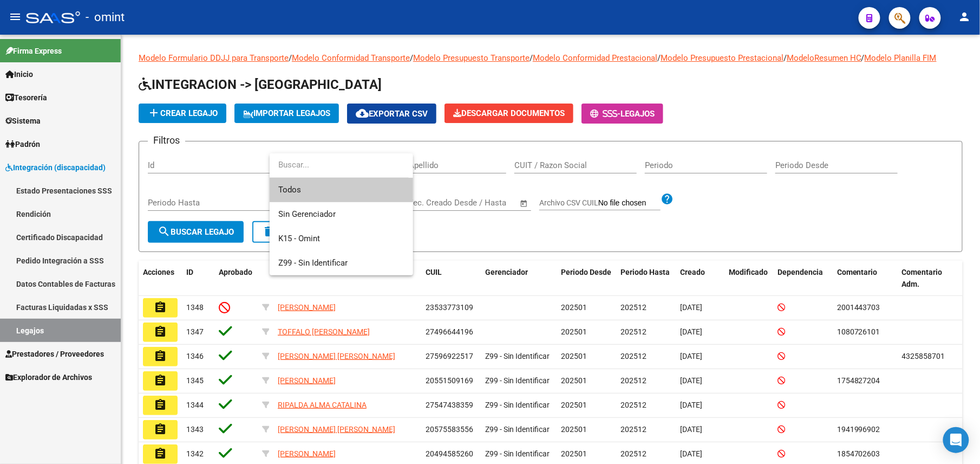  Describe the element at coordinates (313, 263) in the screenshot. I see `span: Z99 - Sin Identificar` at that location.